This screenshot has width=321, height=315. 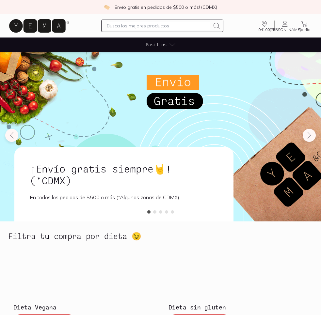 I want to click on span: 04100, so click(x=264, y=29).